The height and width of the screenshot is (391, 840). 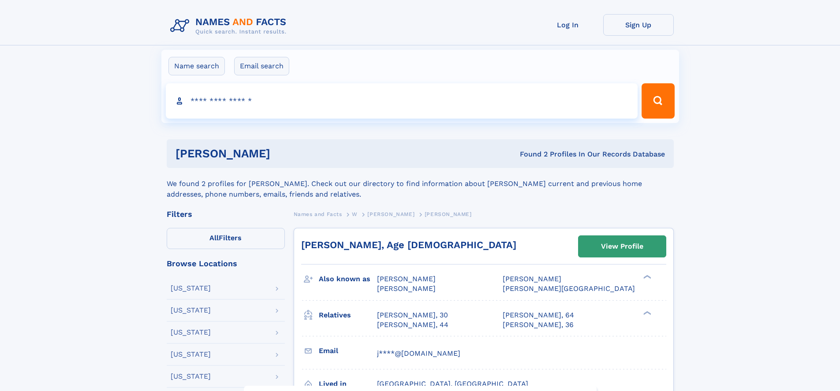 What do you see at coordinates (622, 246) in the screenshot?
I see `div: View Profile` at bounding box center [622, 246].